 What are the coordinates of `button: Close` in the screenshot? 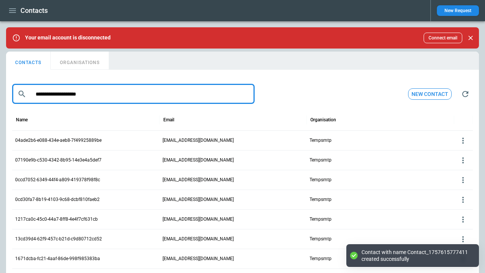 It's located at (470, 38).